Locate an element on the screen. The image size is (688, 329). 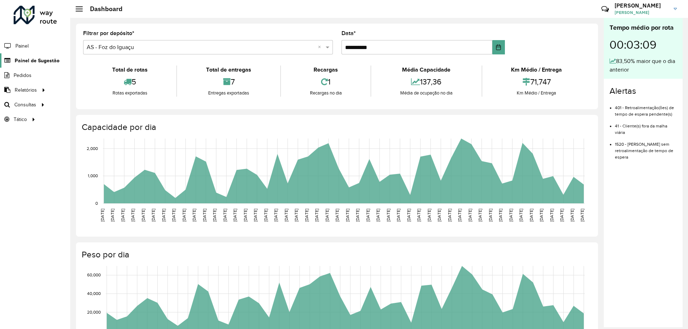
div: 71,747 is located at coordinates (536, 82).